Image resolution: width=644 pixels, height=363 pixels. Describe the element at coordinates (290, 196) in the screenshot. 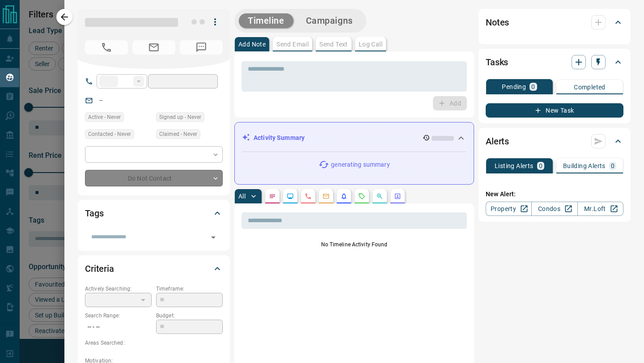

I see `svg: Lead Browsing Activity` at that location.